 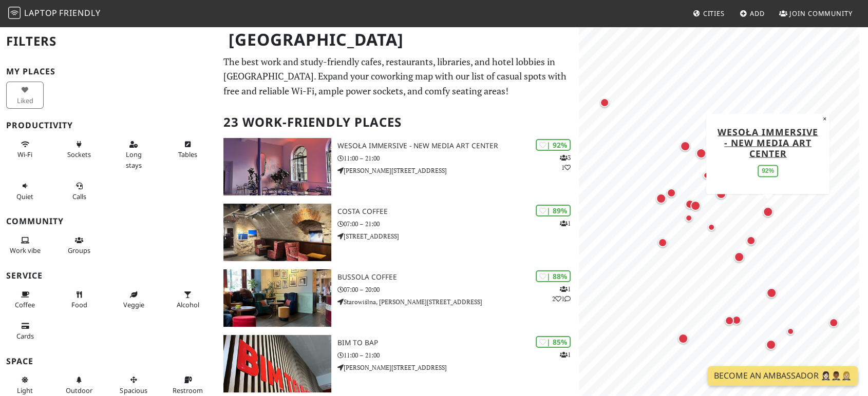 What do you see at coordinates (25, 300) in the screenshot?
I see `button: Coffee` at bounding box center [25, 300].